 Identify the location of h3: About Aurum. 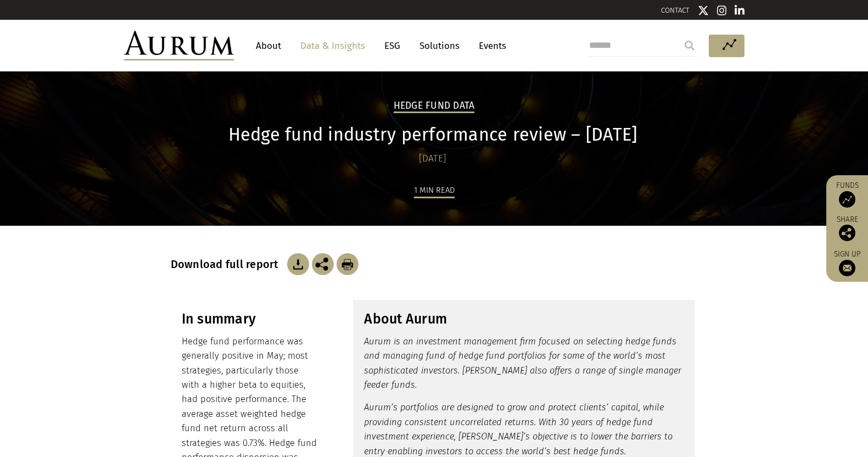
(524, 319).